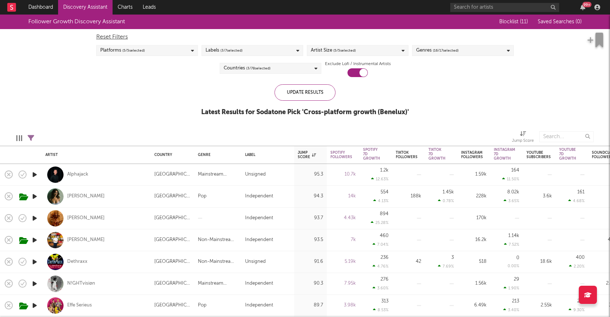  I want to click on div: 0.78 %, so click(446, 200).